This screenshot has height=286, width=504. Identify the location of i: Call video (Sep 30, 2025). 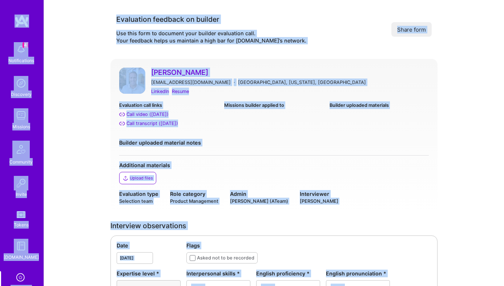
(122, 115).